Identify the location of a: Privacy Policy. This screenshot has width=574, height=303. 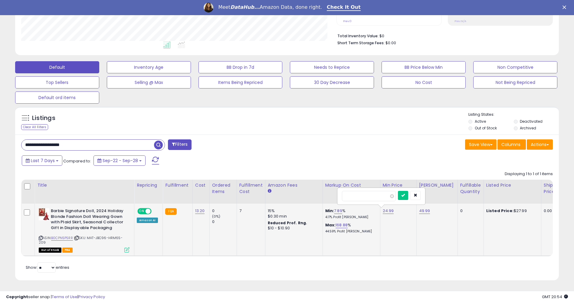
(92, 296).